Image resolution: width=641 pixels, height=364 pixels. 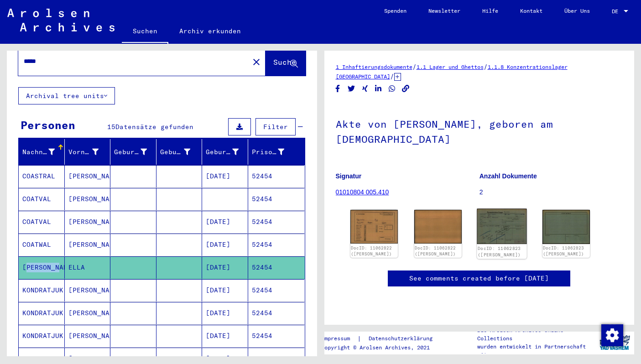 What do you see at coordinates (406, 88) in the screenshot?
I see `button: Copy link` at bounding box center [406, 88].